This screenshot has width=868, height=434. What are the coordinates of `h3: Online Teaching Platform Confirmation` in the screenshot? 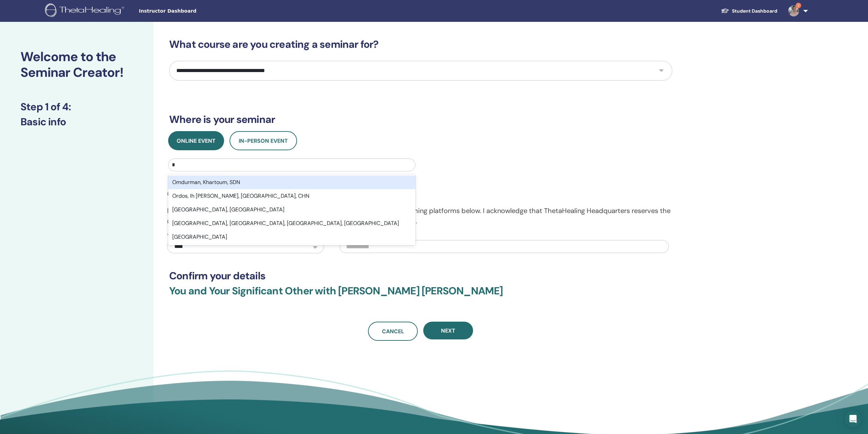 It's located at (420, 194).